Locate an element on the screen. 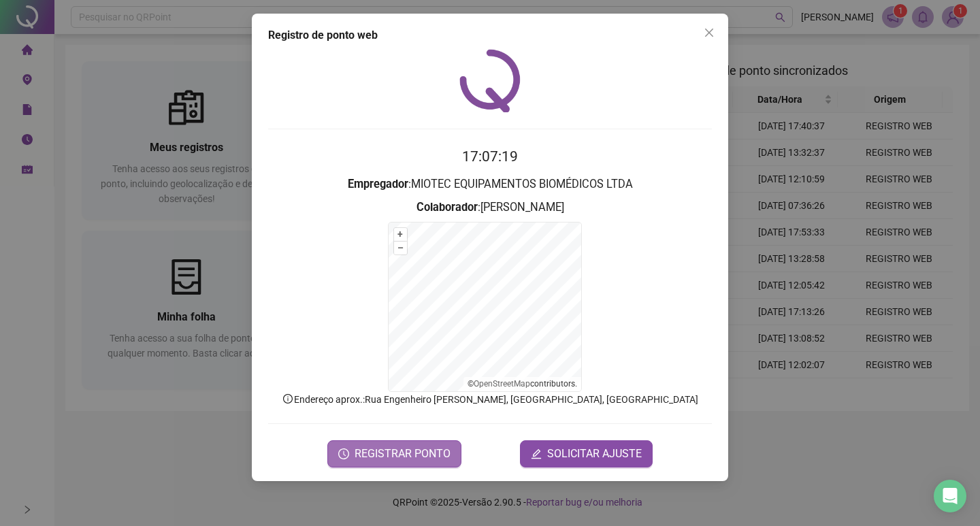 This screenshot has width=980, height=526. div: Open Intercom Messenger is located at coordinates (950, 496).